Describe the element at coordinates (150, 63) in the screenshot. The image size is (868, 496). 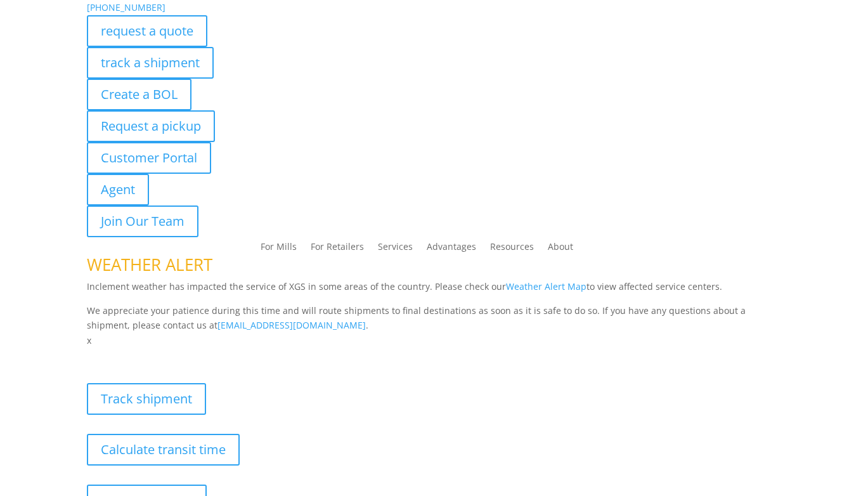
I see `a: track a shipment` at that location.